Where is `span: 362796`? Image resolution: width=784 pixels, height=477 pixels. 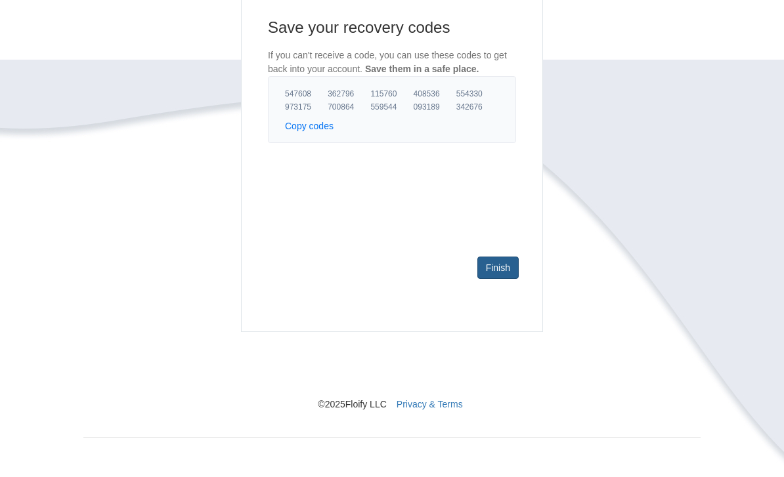 span: 362796 is located at coordinates (349, 94).